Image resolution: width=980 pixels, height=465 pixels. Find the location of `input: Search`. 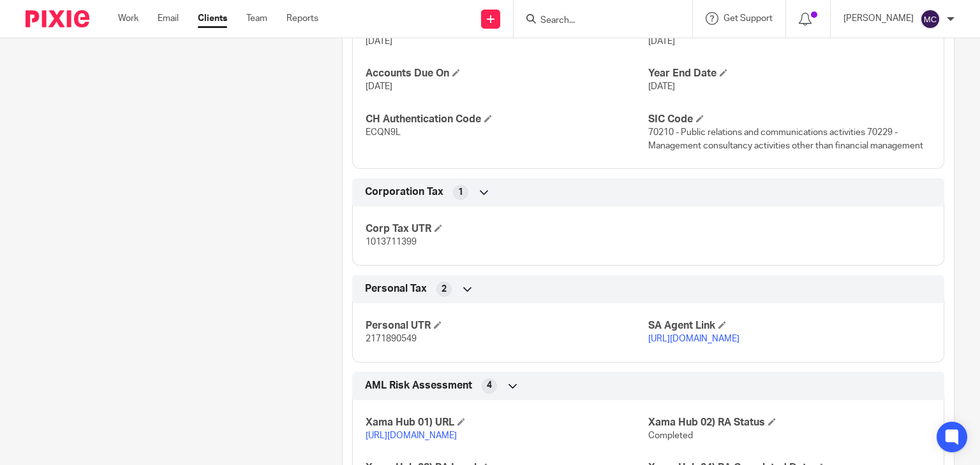

input: Search is located at coordinates (596, 21).